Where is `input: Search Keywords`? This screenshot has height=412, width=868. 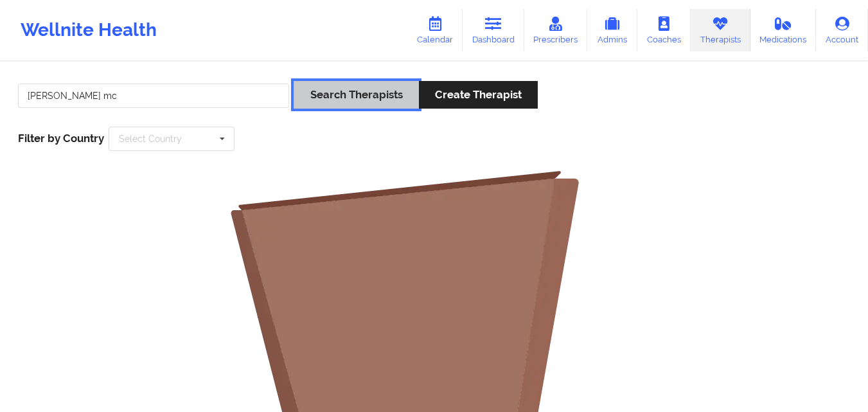
input: Search Keywords is located at coordinates (153, 96).